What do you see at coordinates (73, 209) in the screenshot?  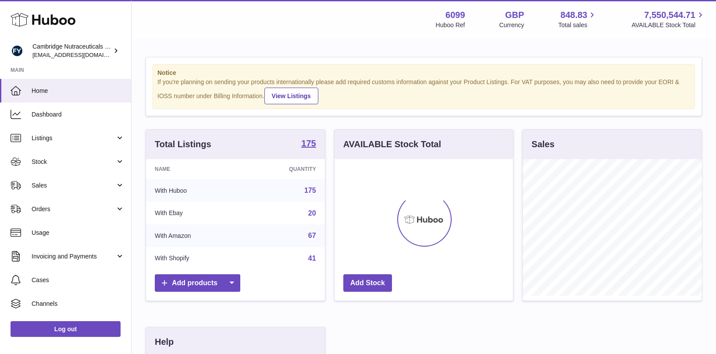 I see `span: Orders` at bounding box center [73, 209].